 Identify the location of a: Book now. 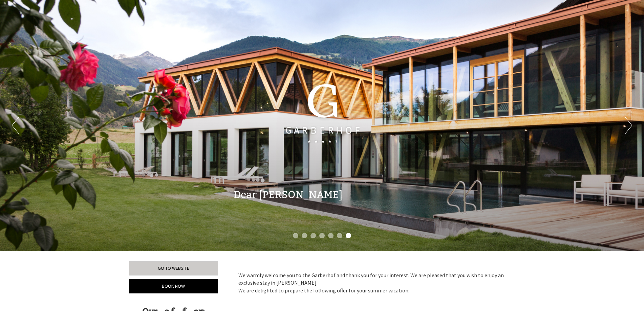
(173, 286).